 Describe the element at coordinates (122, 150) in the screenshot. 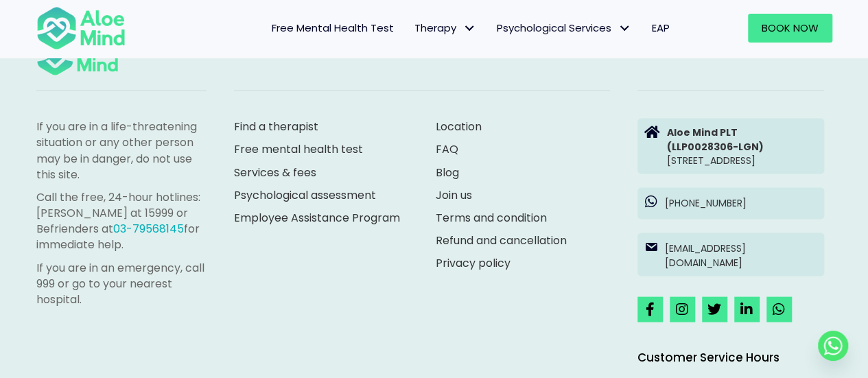

I see `p: If you are in a life-threatening situation or any other person may be in danger, do not use this ...` at that location.